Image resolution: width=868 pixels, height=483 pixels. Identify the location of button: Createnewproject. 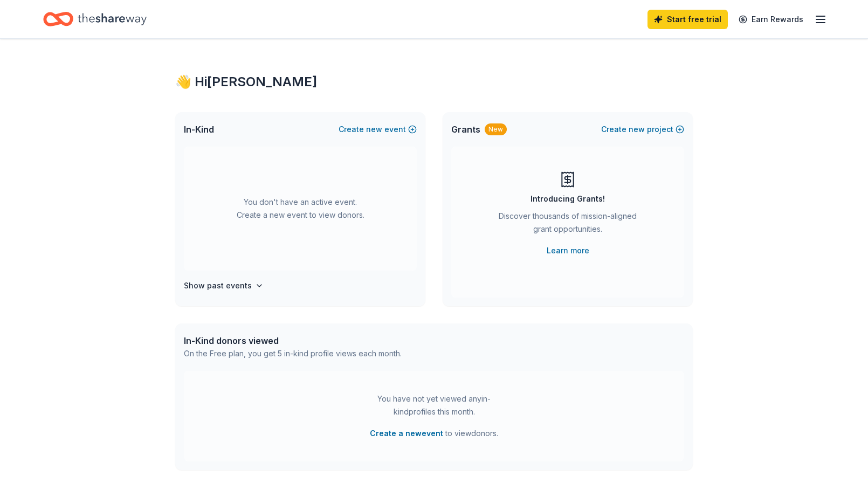
(643, 129).